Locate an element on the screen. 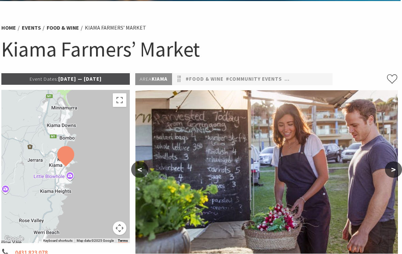 The image size is (402, 254). a: Click to see this area on Google Maps is located at coordinates (14, 239).